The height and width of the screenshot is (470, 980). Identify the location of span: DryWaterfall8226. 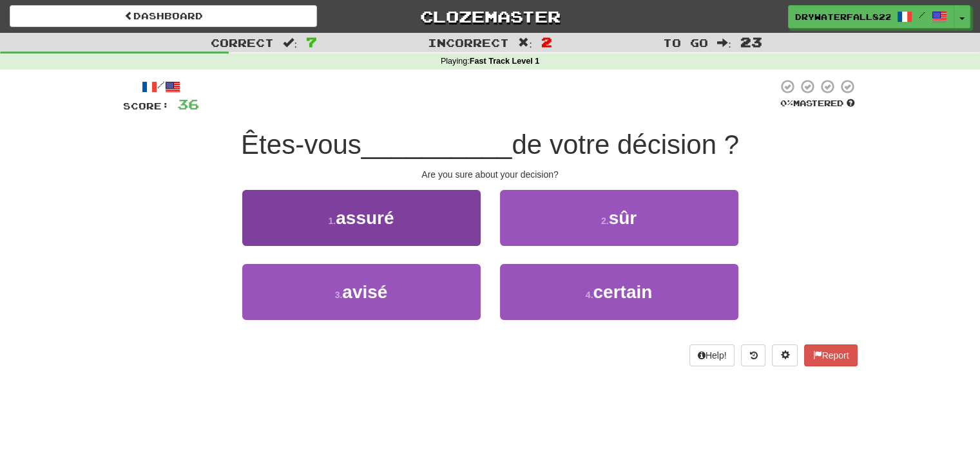
(843, 17).